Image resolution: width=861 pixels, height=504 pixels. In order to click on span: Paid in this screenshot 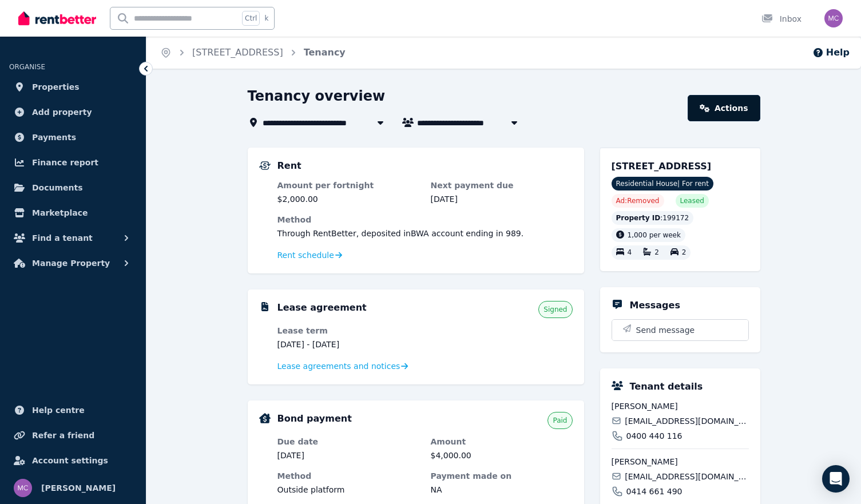, I will do `click(560, 420)`.